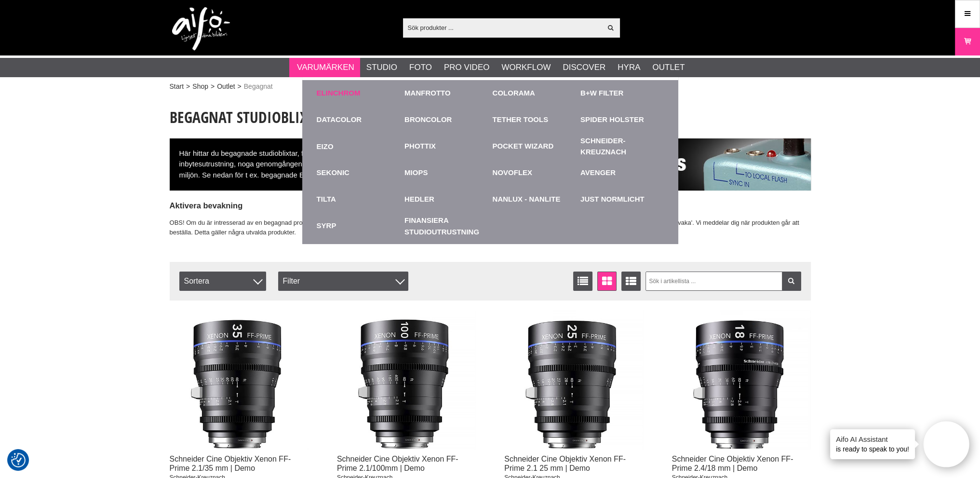 This screenshot has height=478, width=980. What do you see at coordinates (565, 463) in the screenshot?
I see `a: Schneider Cine Objektiv Xenon FF-Prime 2.1 25 mm | Demo` at bounding box center [565, 463].